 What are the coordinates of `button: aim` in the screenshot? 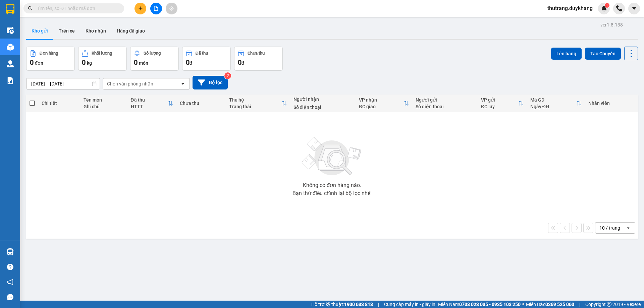 It's located at (171, 8).